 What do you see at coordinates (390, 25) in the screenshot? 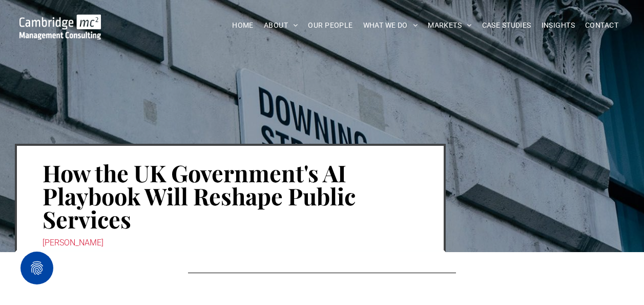
I see `a: WHAT WE DO` at bounding box center [390, 25].